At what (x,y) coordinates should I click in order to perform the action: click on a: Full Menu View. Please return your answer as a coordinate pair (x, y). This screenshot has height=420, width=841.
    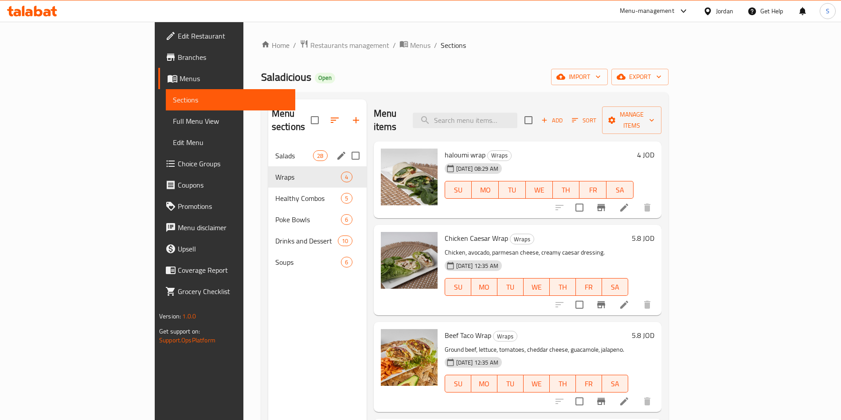
    Looking at the image, I should click on (231, 121).